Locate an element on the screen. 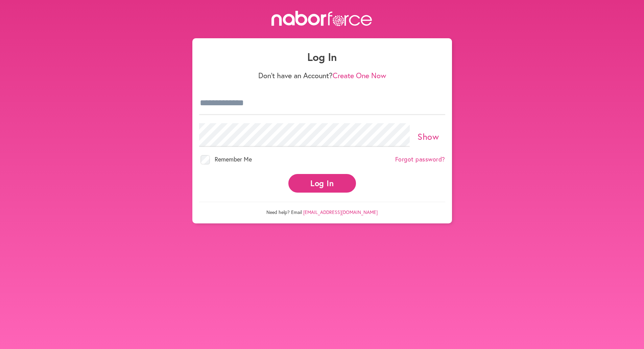 This screenshot has height=349, width=644. p: Don't have an Account? is located at coordinates (322, 75).